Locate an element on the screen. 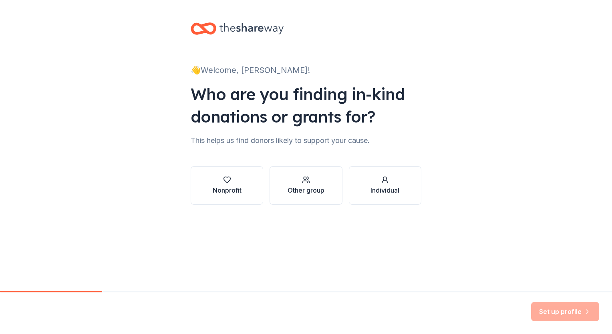 The height and width of the screenshot is (334, 612). button: Individual is located at coordinates (385, 186).